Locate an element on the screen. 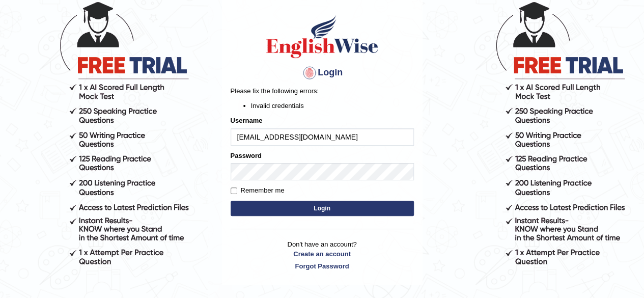 Image resolution: width=644 pixels, height=298 pixels. button: Login is located at coordinates (322, 208).